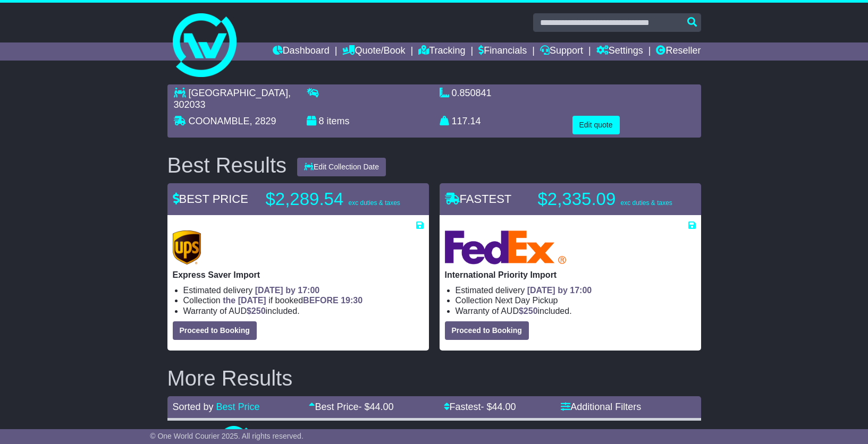 The width and height of the screenshot is (868, 444). I want to click on span: FASTEST, so click(479, 199).